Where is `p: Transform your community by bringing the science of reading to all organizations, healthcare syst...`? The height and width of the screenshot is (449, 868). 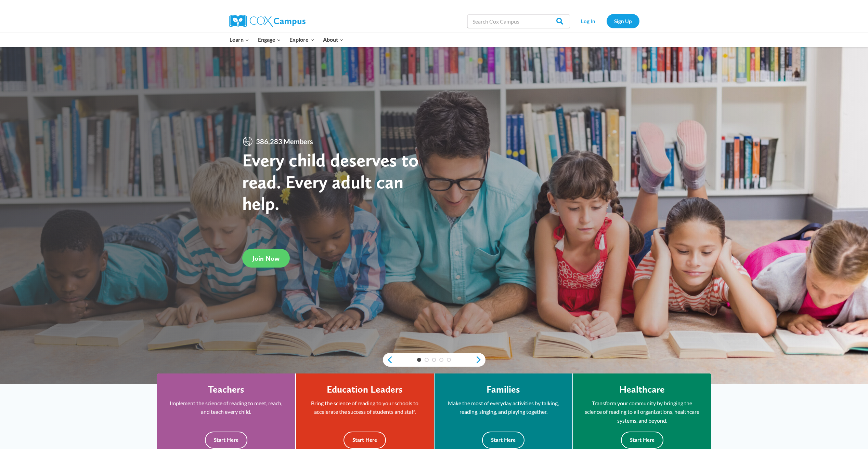
p: Transform your community by bringing the science of reading to all organizations, healthcare syst... is located at coordinates (642, 412).